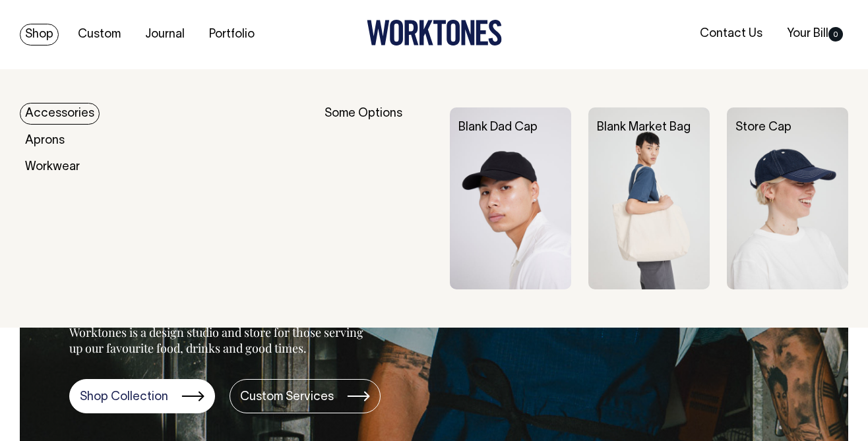  What do you see at coordinates (731, 33) in the screenshot?
I see `a: Contact Us` at bounding box center [731, 33].